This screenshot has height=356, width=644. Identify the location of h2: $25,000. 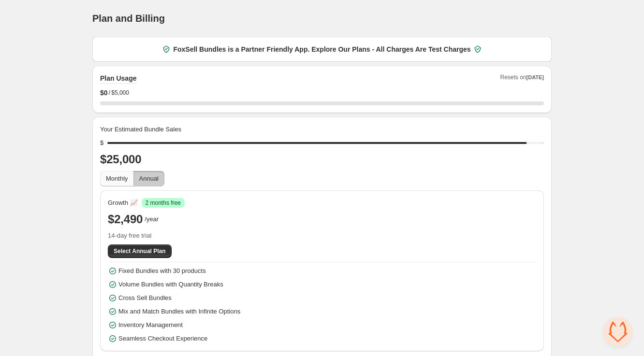
(322, 159).